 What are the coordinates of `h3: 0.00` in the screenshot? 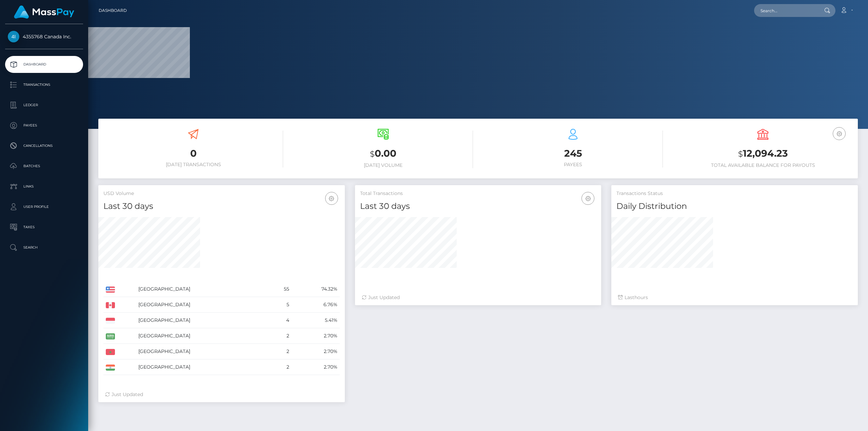 It's located at (383, 154).